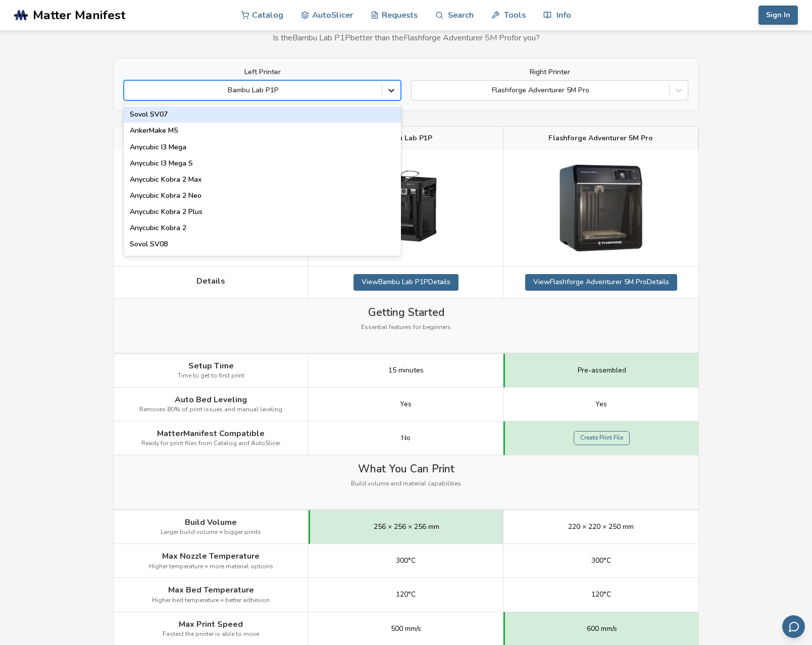  Describe the element at coordinates (262, 244) in the screenshot. I see `div: Sovol SV08` at that location.